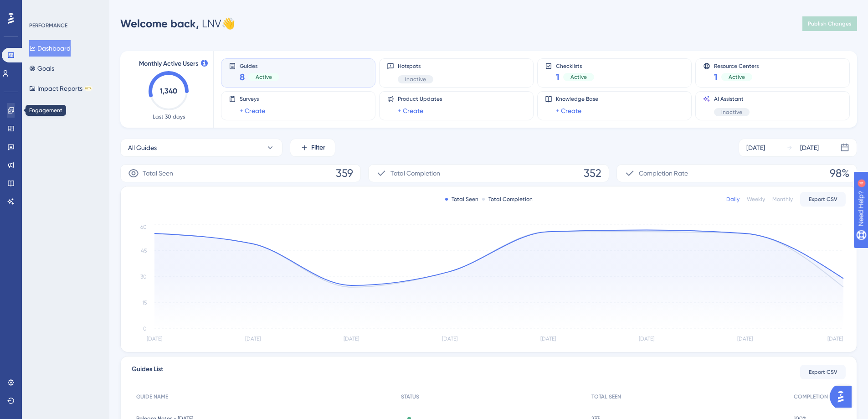  I want to click on span: Completion Rate, so click(663, 173).